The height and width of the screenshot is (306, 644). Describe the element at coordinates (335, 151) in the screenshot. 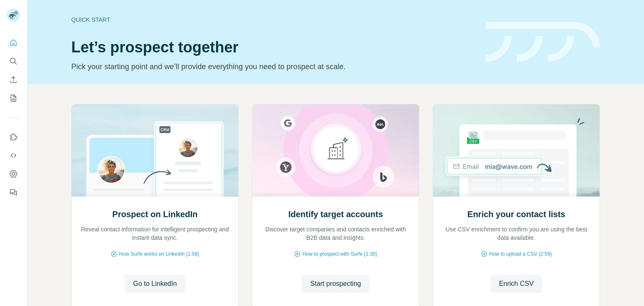

I see `img: Identify target accounts` at that location.